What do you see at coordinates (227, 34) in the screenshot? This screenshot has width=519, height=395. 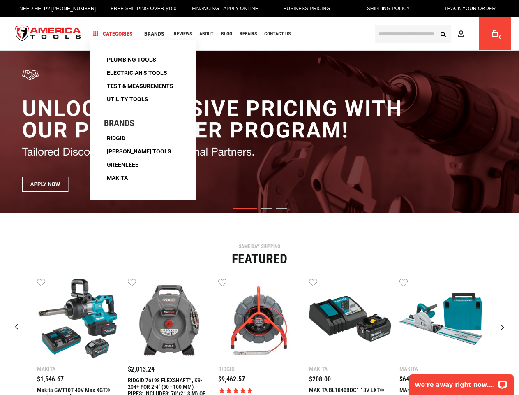 I see `a: Blog` at bounding box center [227, 34].